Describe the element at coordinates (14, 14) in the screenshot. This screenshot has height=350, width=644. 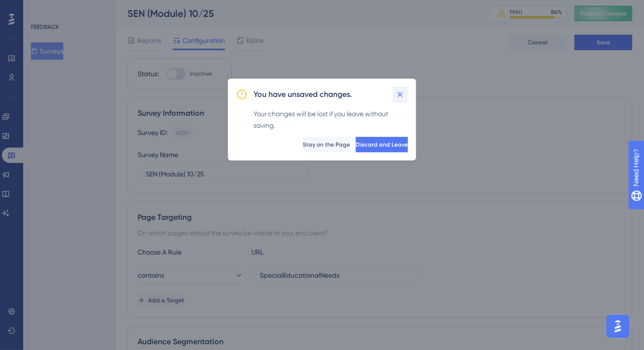
I see `img: launcher-image-alternative-text` at that location.